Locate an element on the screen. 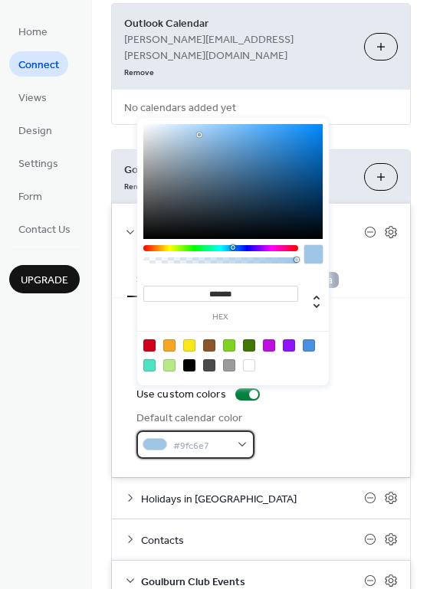 The width and height of the screenshot is (430, 589). span: Contacts is located at coordinates (252, 540).